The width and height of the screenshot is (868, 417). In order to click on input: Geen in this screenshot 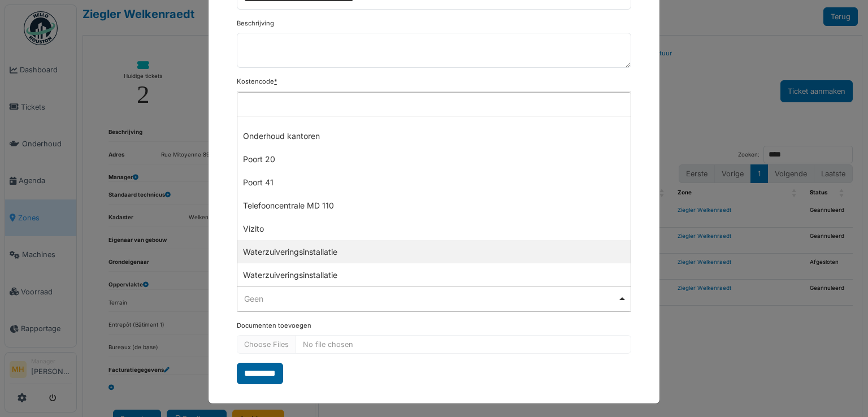, I will do `click(434, 104)`.